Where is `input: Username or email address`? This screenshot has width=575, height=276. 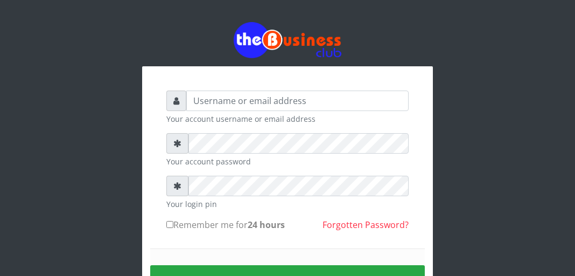 input: Username or email address is located at coordinates (297, 101).